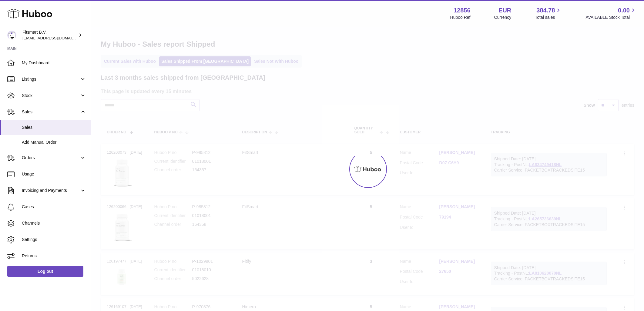 Image resolution: width=644 pixels, height=311 pixels. I want to click on span: 384.78, so click(546, 10).